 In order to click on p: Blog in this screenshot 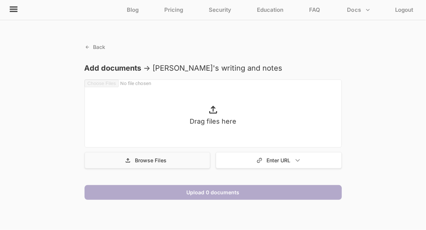, I will do `click(133, 11)`.